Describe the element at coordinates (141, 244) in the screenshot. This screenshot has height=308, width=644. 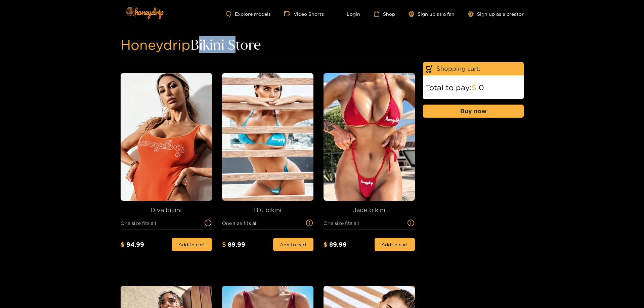
I see `div: 94.99` at that location.